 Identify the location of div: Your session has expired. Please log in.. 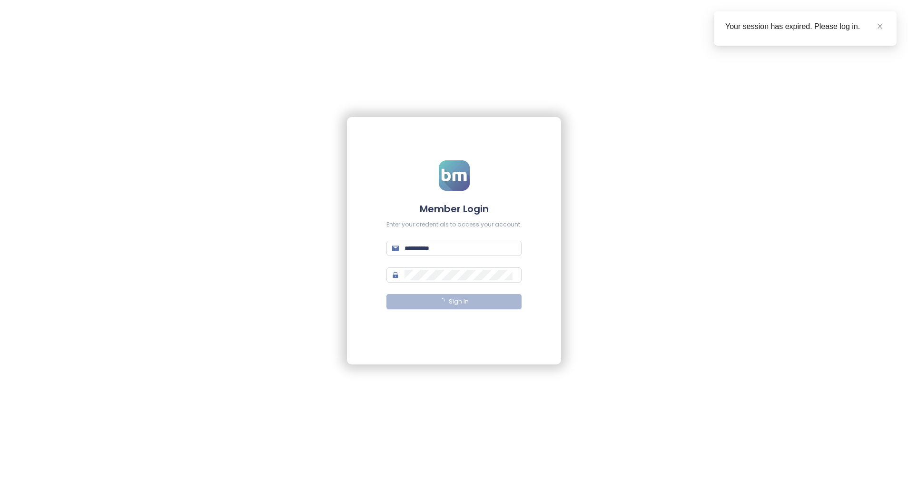
(805, 27).